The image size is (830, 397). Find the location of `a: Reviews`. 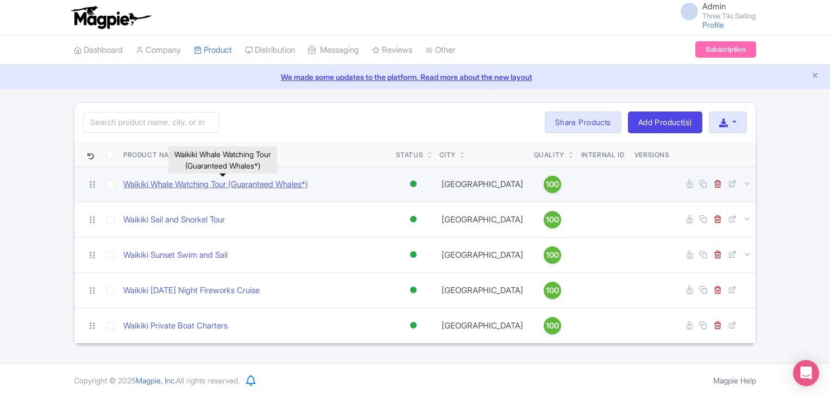

a: Reviews is located at coordinates (392, 50).